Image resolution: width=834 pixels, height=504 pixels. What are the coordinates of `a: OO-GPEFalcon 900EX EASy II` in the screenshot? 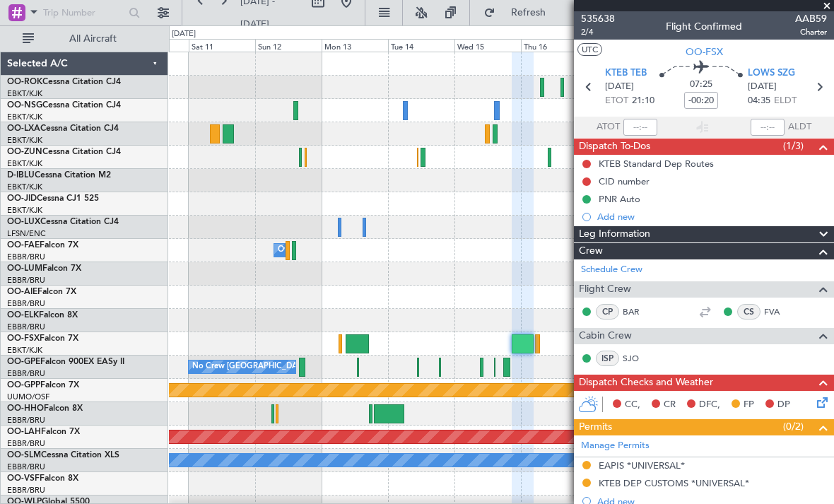 It's located at (66, 362).